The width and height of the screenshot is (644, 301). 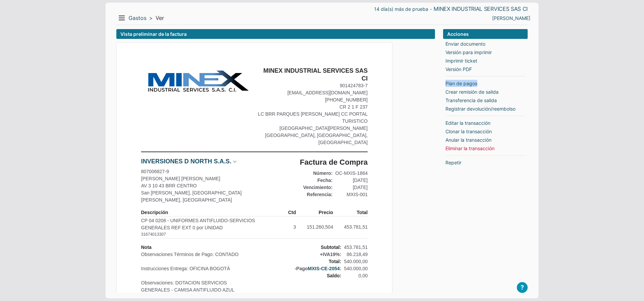 What do you see at coordinates (468, 131) in the screenshot?
I see `a: Clonar la transacción` at bounding box center [468, 131].